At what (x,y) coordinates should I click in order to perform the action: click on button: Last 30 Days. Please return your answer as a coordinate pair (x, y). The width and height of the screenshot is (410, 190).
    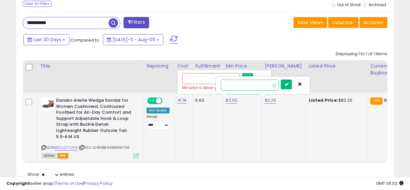
    Looking at the image, I should click on (46, 40).